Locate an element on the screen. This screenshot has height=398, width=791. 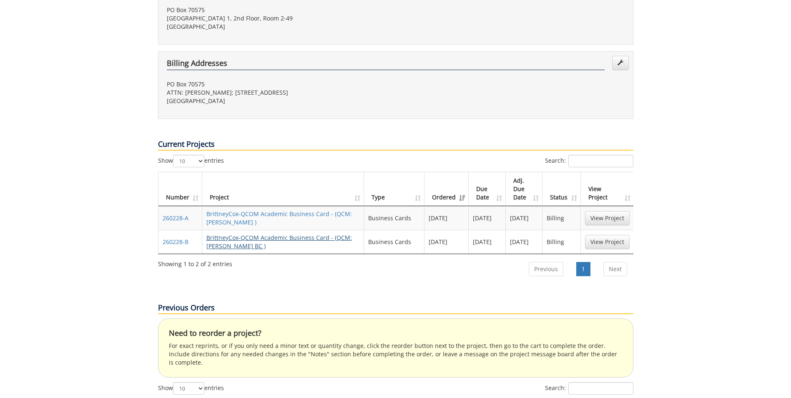
a: 260228-B is located at coordinates (176, 241).